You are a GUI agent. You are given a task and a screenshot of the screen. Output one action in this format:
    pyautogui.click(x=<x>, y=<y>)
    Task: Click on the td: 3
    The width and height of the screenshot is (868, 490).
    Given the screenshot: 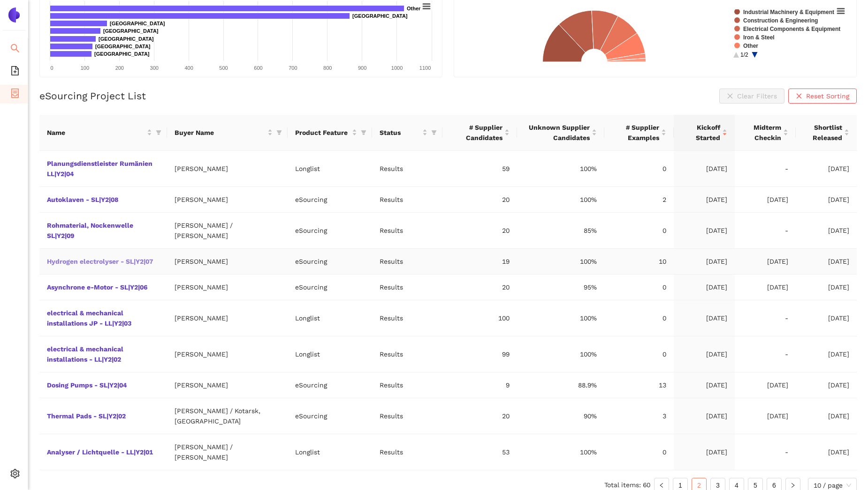 What is the action you would take?
    pyautogui.click(x=639, y=416)
    